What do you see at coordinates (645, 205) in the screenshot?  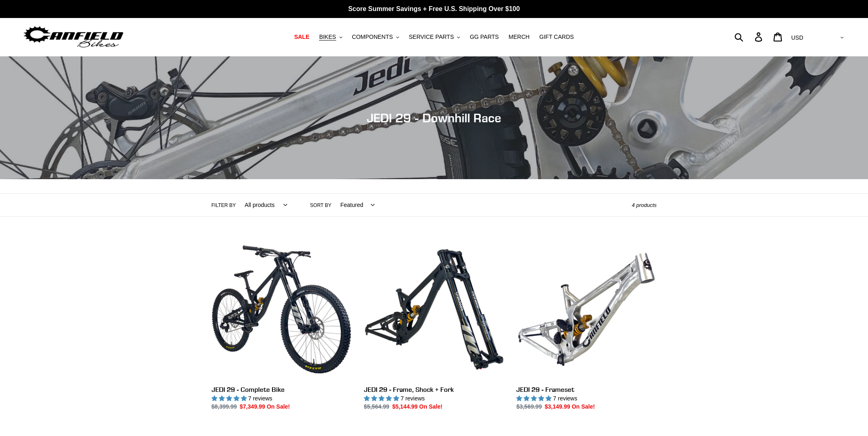 I see `span: 4 products` at bounding box center [645, 205].